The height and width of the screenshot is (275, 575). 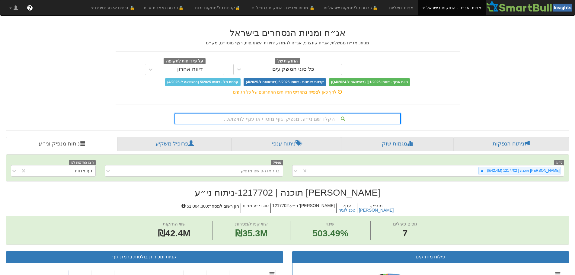 What do you see at coordinates (277, 162) in the screenshot?
I see `span: מנפיק` at bounding box center [277, 162].